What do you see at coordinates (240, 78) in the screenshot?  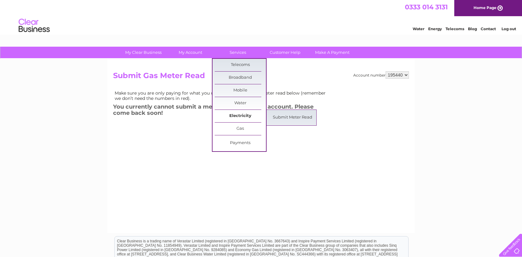 I see `a: Broadband` at bounding box center [240, 78].